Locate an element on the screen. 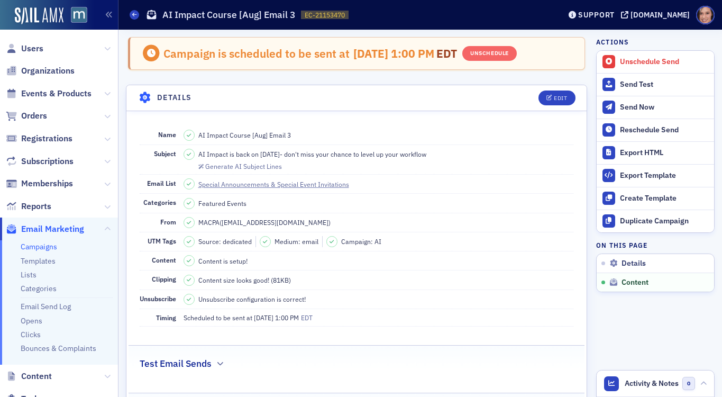 This screenshot has height=397, width=722. div: Generate AI Subject Lines is located at coordinates (243, 166).